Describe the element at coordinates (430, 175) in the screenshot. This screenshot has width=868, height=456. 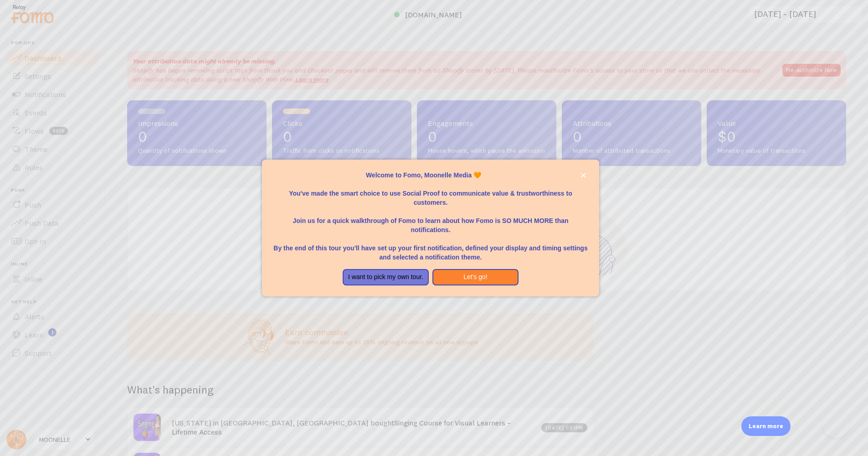
I see `p: Welcome to Fomo, Moonelle Media 🧡` at that location.